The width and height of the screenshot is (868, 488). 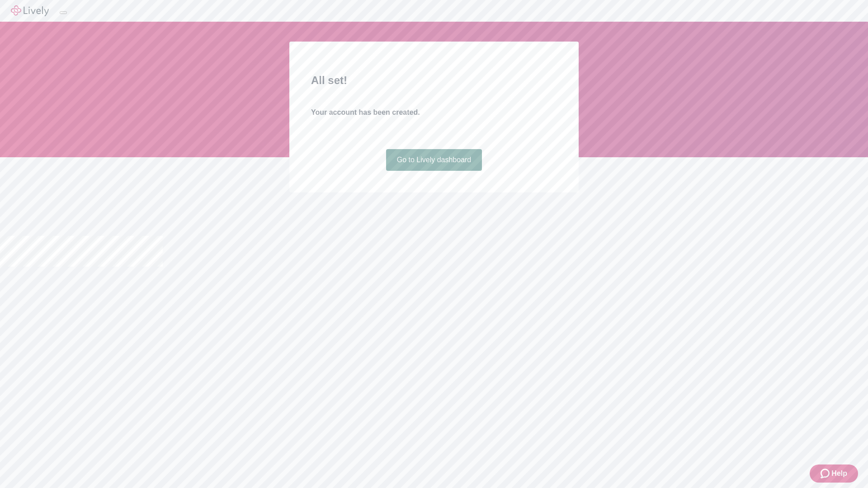 I want to click on button: Zendesk support iconHelp, so click(x=834, y=474).